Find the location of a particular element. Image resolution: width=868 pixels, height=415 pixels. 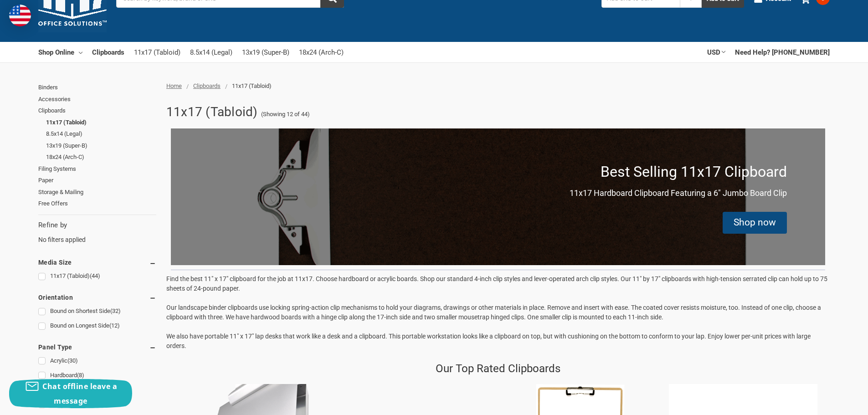

div: Shop now is located at coordinates (755, 223).